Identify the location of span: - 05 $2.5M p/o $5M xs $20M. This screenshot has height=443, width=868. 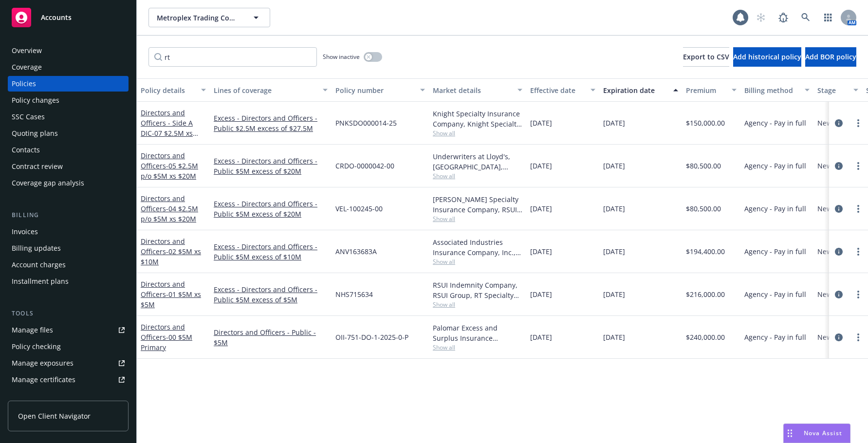
(169, 171).